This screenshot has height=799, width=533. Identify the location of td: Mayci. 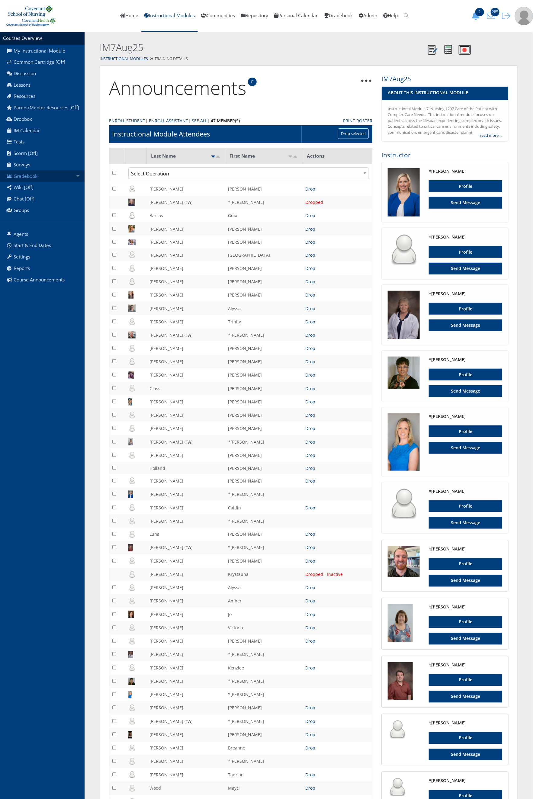
(264, 789).